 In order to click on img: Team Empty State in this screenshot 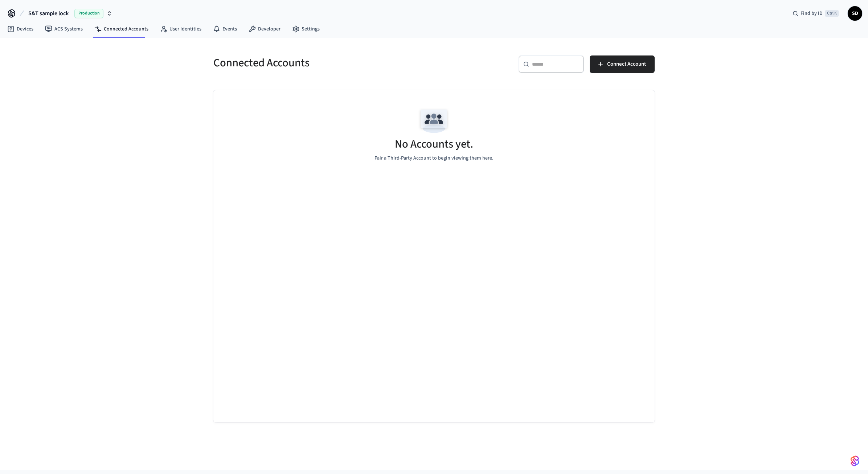, I will do `click(434, 121)`.